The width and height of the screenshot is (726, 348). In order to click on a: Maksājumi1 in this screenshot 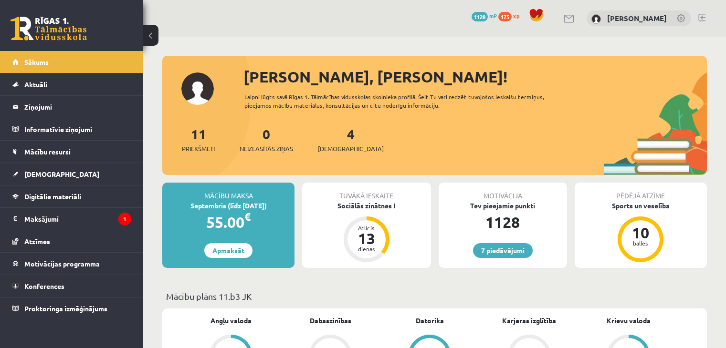, I will do `click(72, 219)`.